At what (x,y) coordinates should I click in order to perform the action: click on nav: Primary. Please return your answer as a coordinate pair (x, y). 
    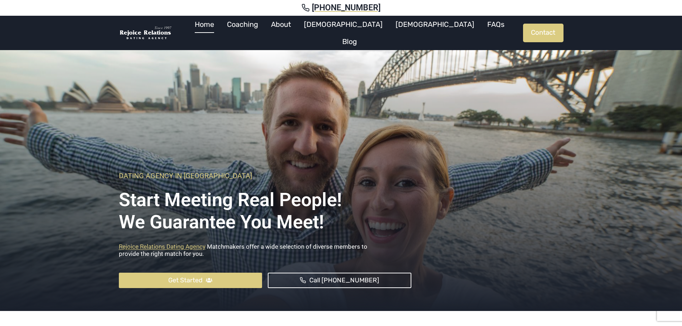
    Looking at the image, I should click on (349, 33).